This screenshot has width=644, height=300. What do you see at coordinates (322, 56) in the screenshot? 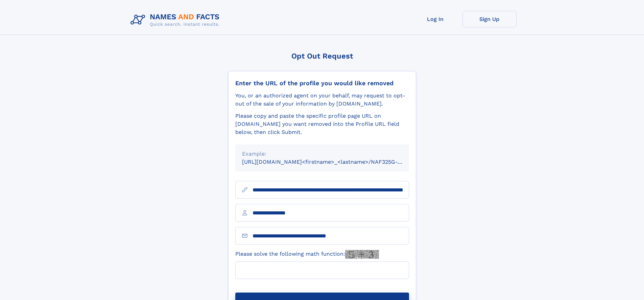
I see `div: Opt Out Request` at bounding box center [322, 56].